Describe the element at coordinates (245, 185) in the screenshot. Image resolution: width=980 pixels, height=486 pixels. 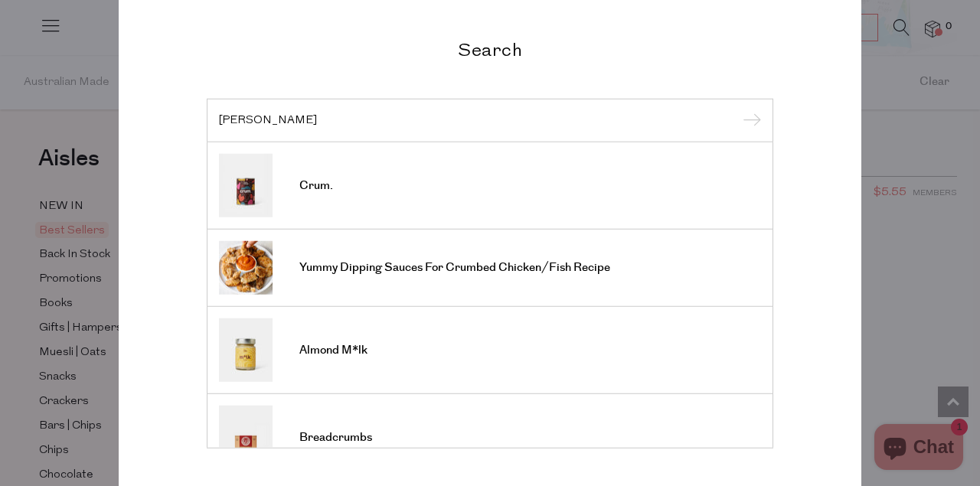
I see `img: Crum.` at that location.